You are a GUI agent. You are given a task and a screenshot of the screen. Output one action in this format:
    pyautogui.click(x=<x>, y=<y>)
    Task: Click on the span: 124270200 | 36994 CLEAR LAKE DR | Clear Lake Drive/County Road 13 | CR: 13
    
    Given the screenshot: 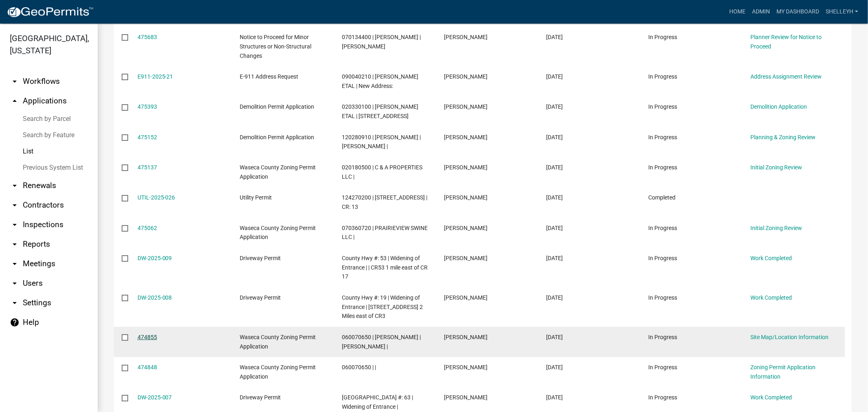 What is the action you would take?
    pyautogui.click(x=385, y=202)
    